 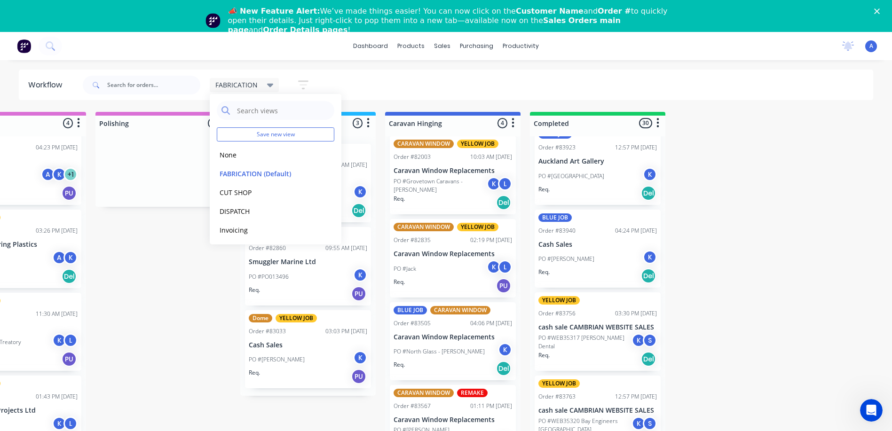 I want to click on img: Factory, so click(x=24, y=46).